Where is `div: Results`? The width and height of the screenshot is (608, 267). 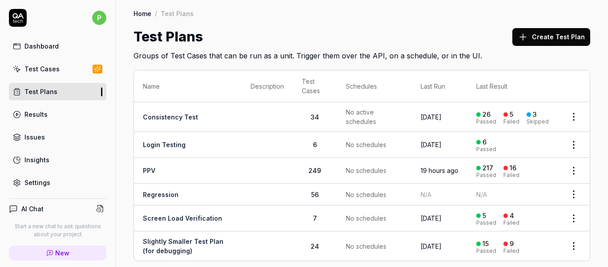 div: Results is located at coordinates (36, 114).